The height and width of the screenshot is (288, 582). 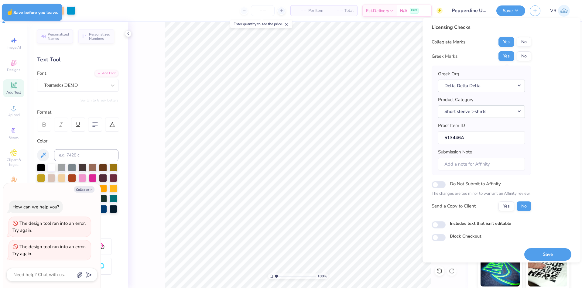 What do you see at coordinates (481, 194) in the screenshot?
I see `p: The changes are too minor to warrant an Affinity review.` at bounding box center [481, 194].